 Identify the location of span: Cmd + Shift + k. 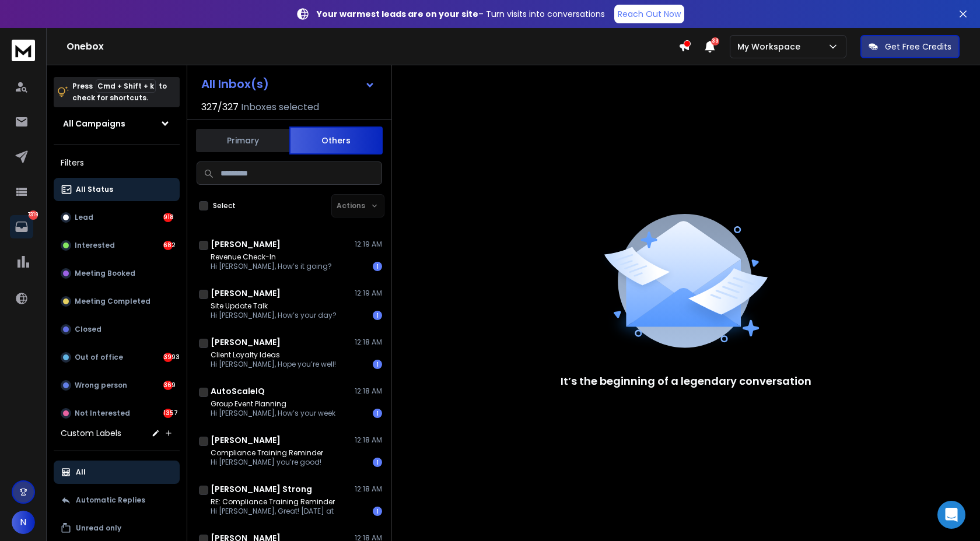
(125, 86).